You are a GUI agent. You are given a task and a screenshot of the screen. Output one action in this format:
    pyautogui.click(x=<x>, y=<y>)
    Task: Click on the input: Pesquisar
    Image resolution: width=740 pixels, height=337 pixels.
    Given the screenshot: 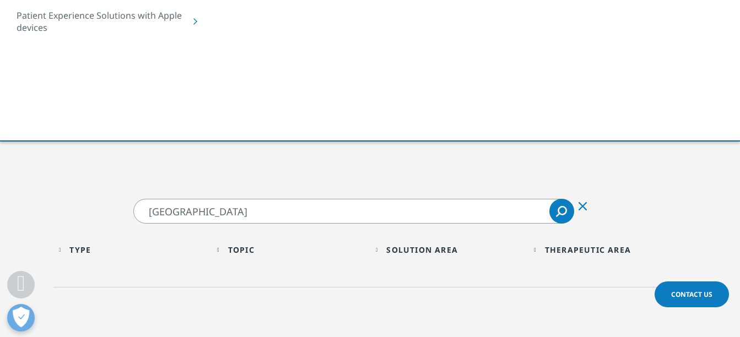 What is the action you would take?
    pyautogui.click(x=354, y=211)
    